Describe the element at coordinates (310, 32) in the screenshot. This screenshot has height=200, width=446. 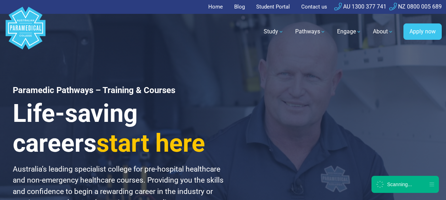
I see `a: Pathways` at that location.